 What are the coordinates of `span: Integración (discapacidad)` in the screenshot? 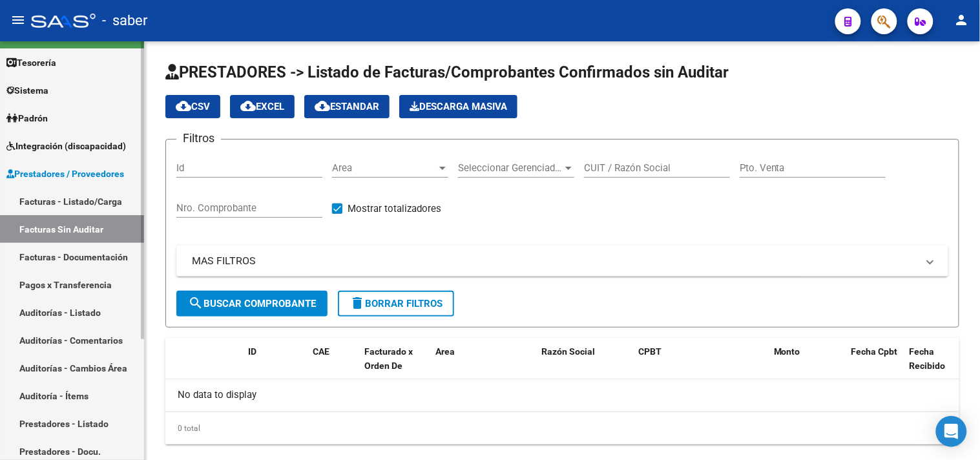 It's located at (66, 146).